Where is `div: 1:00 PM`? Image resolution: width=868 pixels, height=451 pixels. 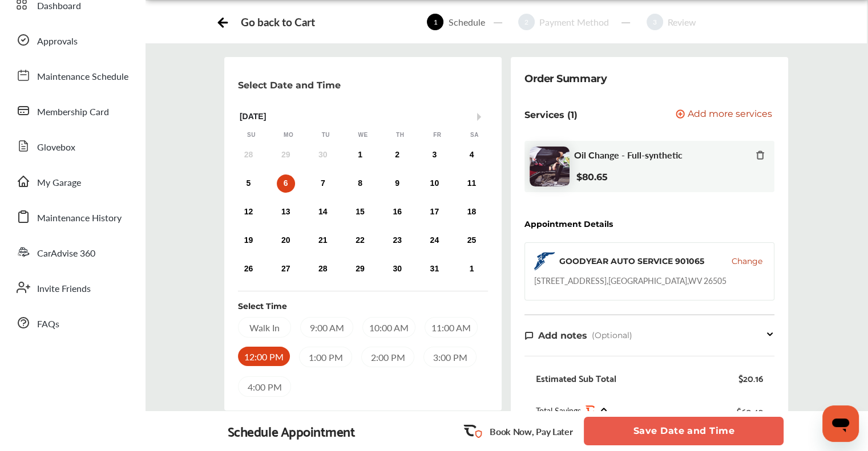 div: 1:00 PM is located at coordinates (325, 357).